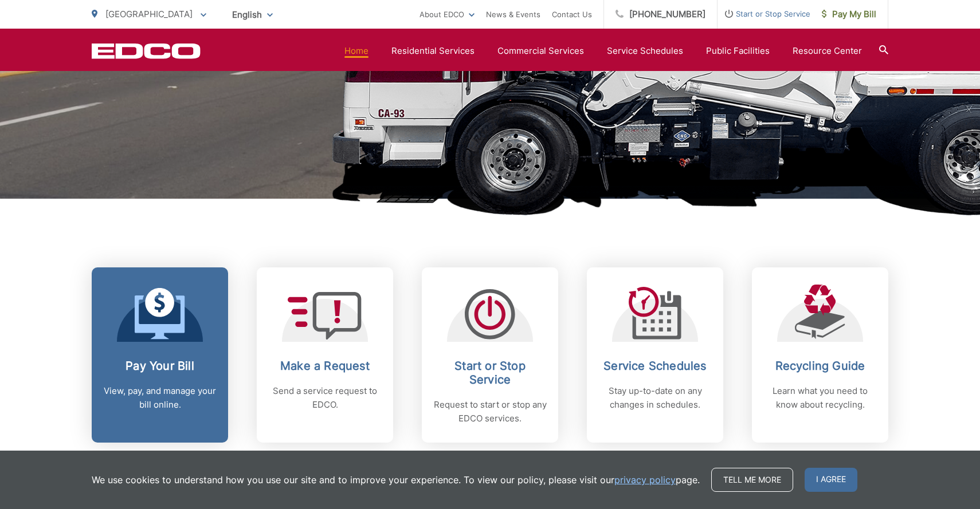 This screenshot has height=509, width=980. What do you see at coordinates (820, 397) in the screenshot?
I see `p: Learn what you need to know about recycling.` at bounding box center [820, 397].